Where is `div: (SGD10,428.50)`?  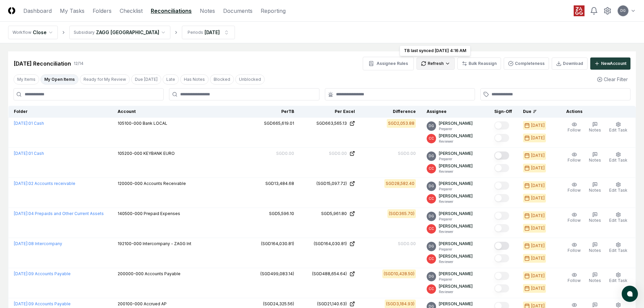
div: (SGD10,428.50) is located at coordinates (399, 274).